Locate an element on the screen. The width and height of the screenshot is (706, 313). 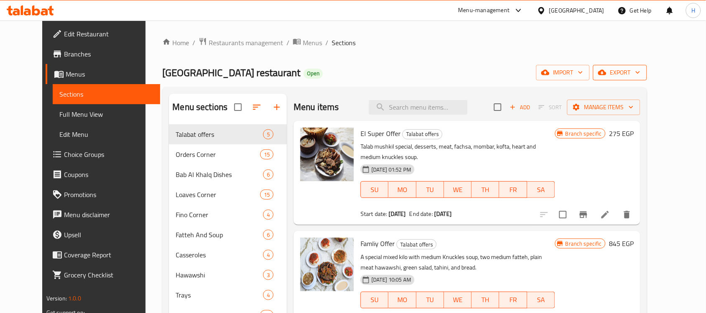
div: Loaves Corner is located at coordinates (218, 195).